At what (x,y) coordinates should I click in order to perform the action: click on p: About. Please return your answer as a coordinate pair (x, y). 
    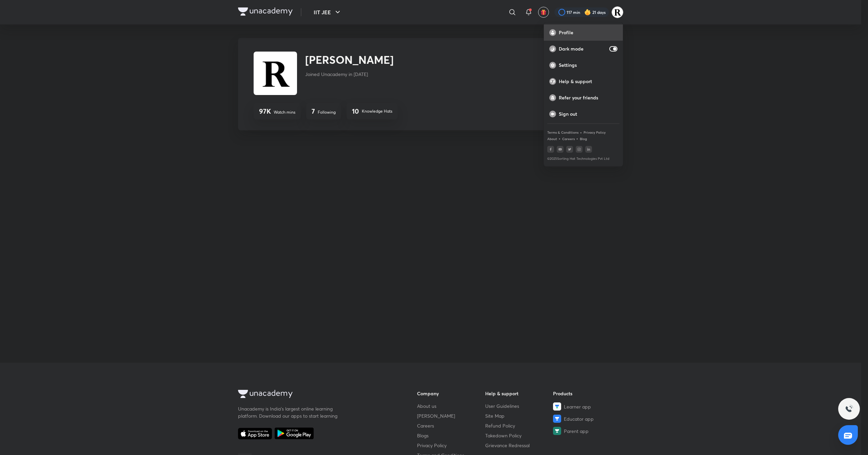
    Looking at the image, I should click on (552, 139).